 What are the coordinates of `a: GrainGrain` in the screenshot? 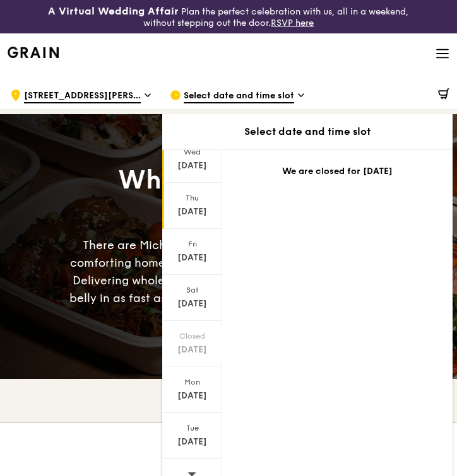 It's located at (33, 52).